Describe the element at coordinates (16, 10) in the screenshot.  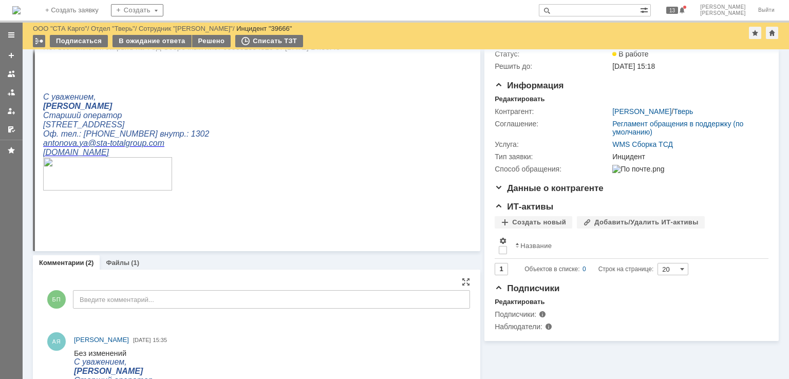
I see `a: Перейти на домашнюю страницу` at that location.